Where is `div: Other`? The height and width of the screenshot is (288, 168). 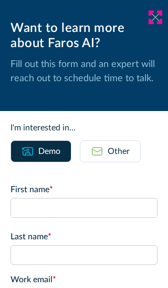 div: Other is located at coordinates (118, 151).